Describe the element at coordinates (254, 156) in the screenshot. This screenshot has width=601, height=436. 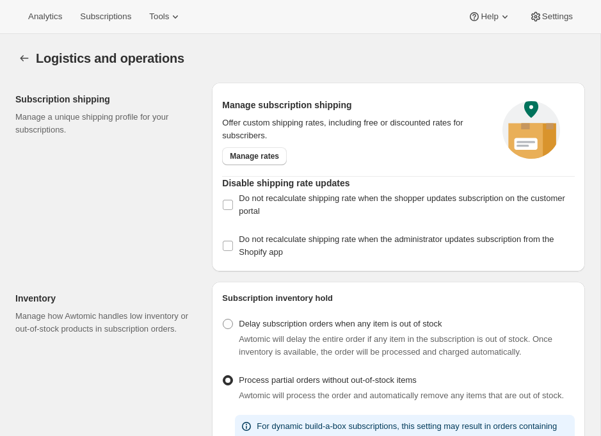
I see `span: Manage rates` at that location.